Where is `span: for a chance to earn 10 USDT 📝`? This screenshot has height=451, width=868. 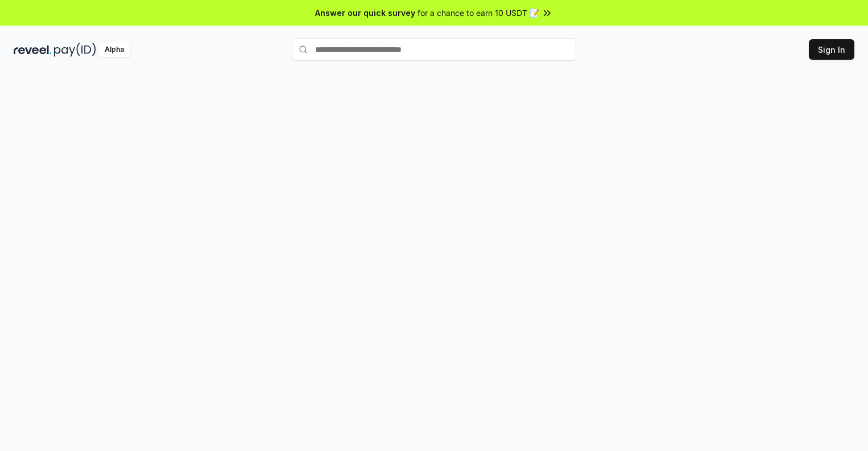 span: for a chance to earn 10 USDT 📝 is located at coordinates (478, 13).